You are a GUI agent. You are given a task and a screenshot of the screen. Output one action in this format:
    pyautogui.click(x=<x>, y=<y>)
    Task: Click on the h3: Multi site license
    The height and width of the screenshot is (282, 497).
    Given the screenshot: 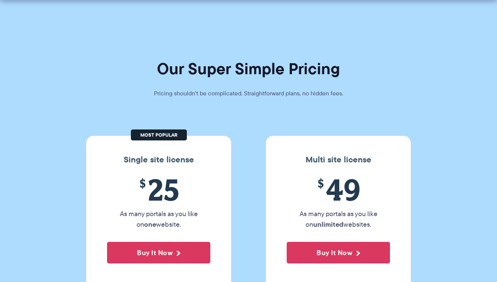 What is the action you would take?
    pyautogui.click(x=338, y=160)
    